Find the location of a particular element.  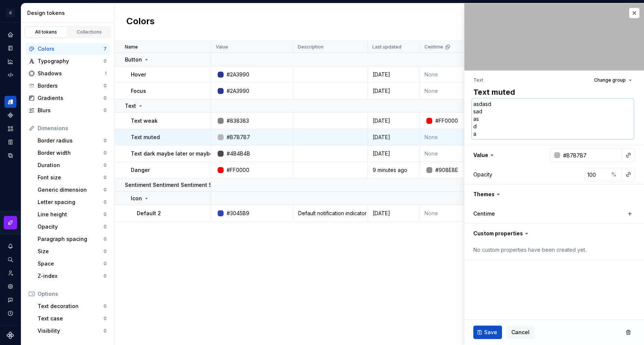

div: Contact support is located at coordinates (10, 300).